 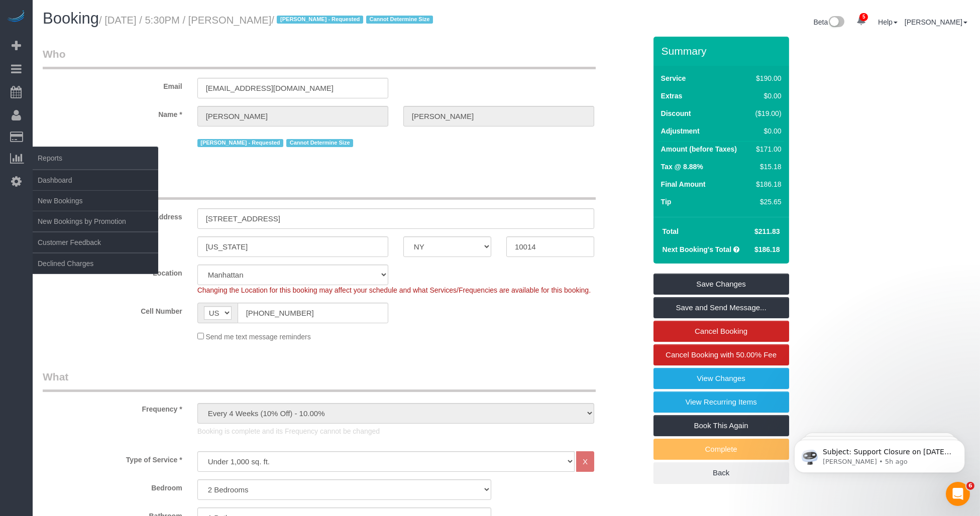 What do you see at coordinates (721, 355) in the screenshot?
I see `span: Cancel Booking with 50.00% Fee` at bounding box center [721, 355].